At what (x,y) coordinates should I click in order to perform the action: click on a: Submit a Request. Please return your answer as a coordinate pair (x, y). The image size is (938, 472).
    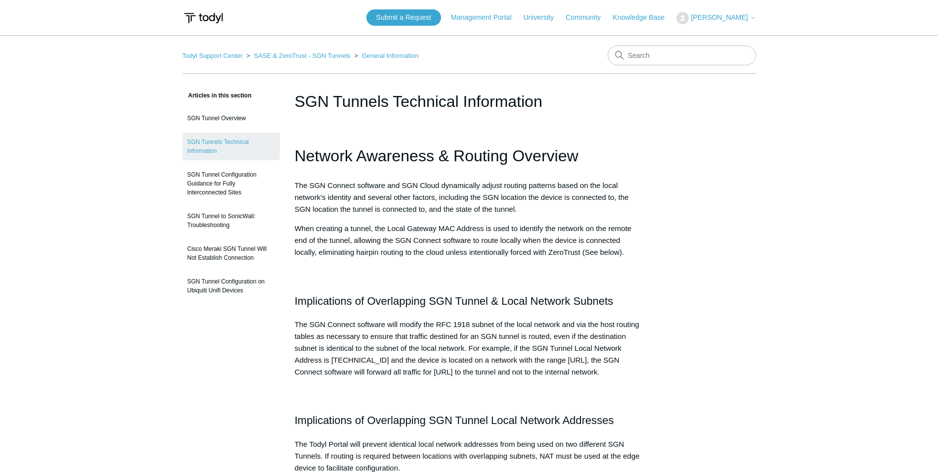
    Looking at the image, I should click on (404, 17).